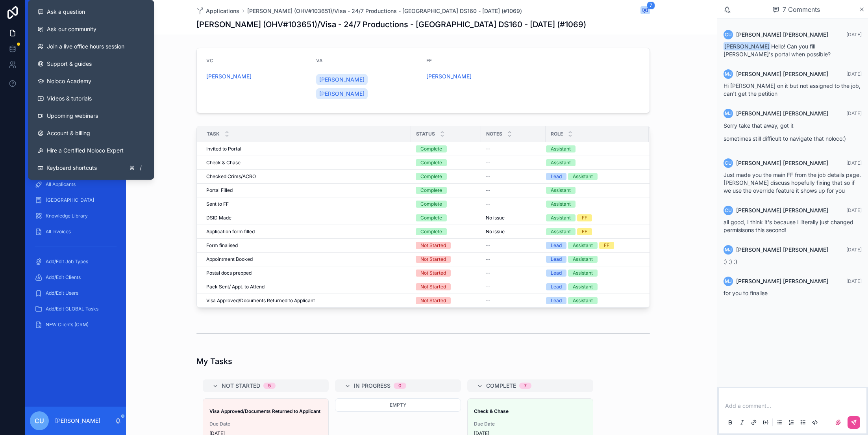 The image size is (868, 435). Describe the element at coordinates (72, 309) in the screenshot. I see `span: Add/Edit GLOBAL Tasks` at that location.